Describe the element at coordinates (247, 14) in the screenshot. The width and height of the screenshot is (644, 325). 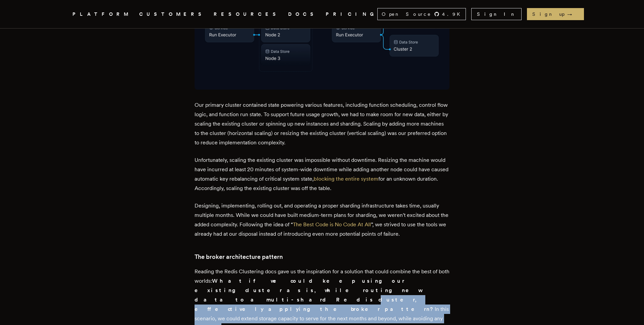
I see `span: RESOURCES` at that location.